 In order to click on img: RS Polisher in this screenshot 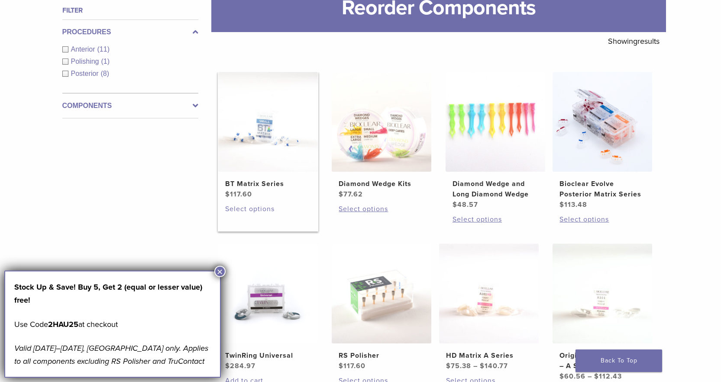, I will do `click(382, 293)`.